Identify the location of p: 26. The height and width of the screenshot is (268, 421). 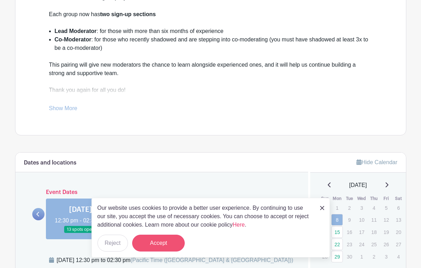
(386, 244).